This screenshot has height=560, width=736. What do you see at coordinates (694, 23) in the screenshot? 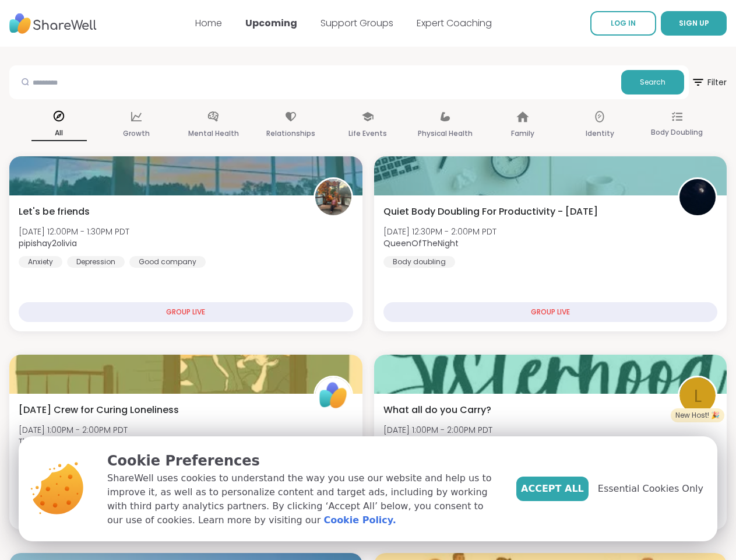
I see `button: SIGN UP` at bounding box center [694, 23].